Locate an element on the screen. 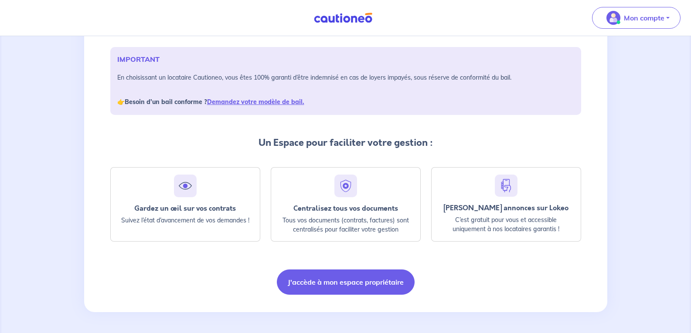  img: illu_account_valid_menu.svg is located at coordinates (613, 18).